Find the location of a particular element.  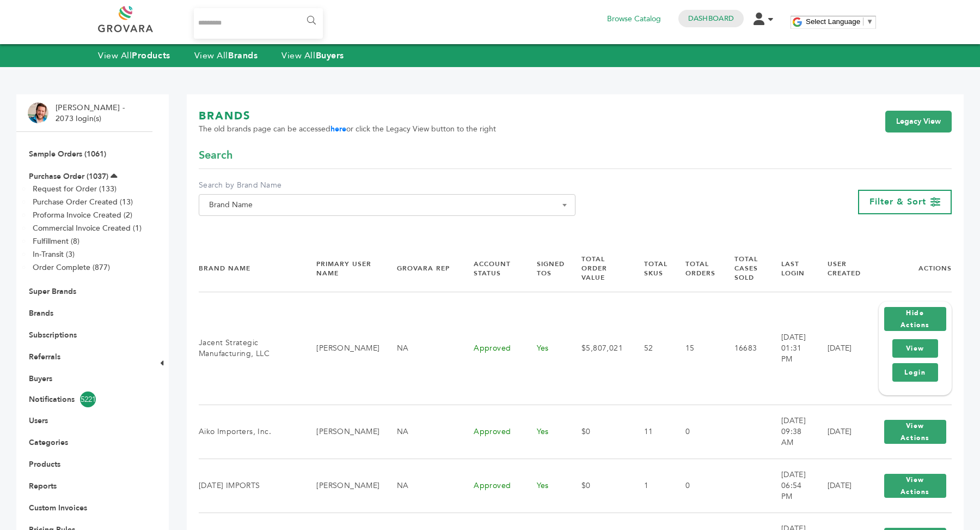

th: Total Order Value is located at coordinates (599, 268).